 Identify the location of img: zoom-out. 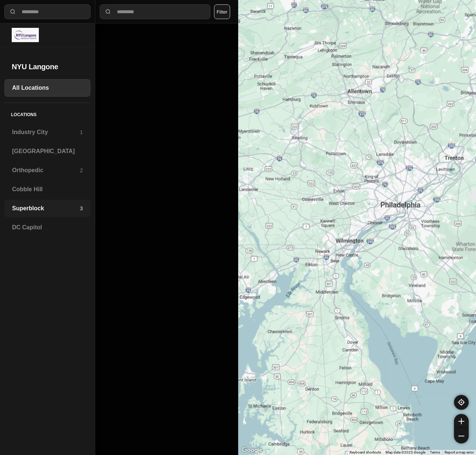
(461, 436).